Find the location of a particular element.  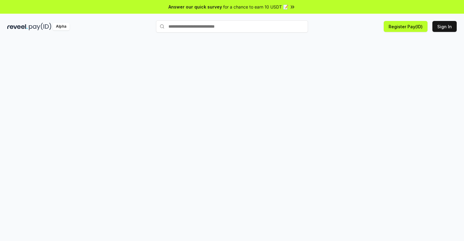

img: reveel_dark is located at coordinates (17, 26).